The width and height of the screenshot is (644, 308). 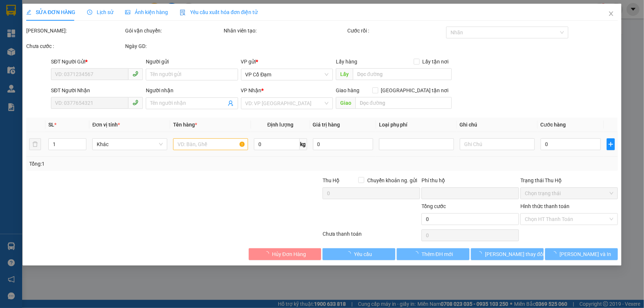 What do you see at coordinates (128, 13) in the screenshot?
I see `span: picture` at bounding box center [128, 13].